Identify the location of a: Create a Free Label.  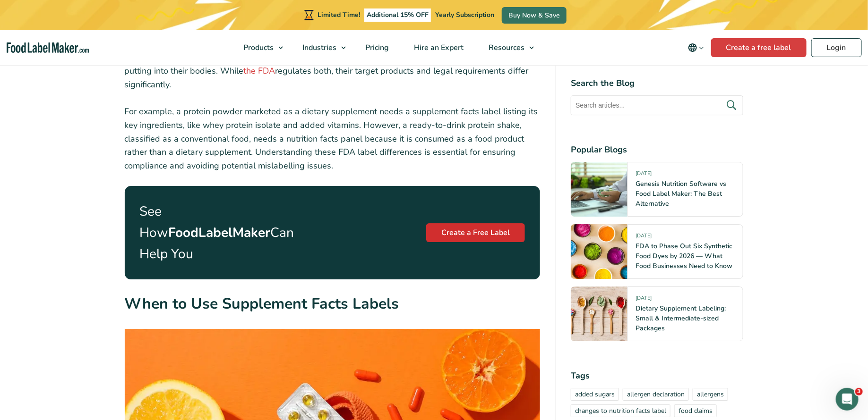
(475, 233).